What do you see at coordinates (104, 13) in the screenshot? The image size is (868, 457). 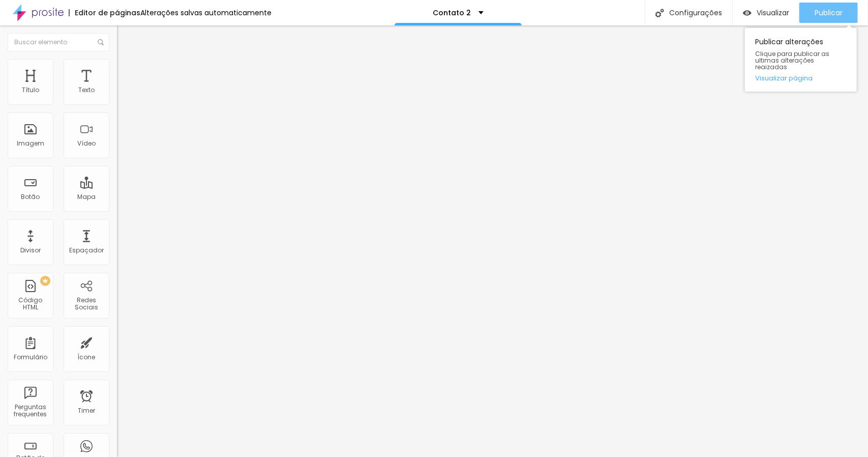 I see `div: Editor de páginas` at bounding box center [104, 13].